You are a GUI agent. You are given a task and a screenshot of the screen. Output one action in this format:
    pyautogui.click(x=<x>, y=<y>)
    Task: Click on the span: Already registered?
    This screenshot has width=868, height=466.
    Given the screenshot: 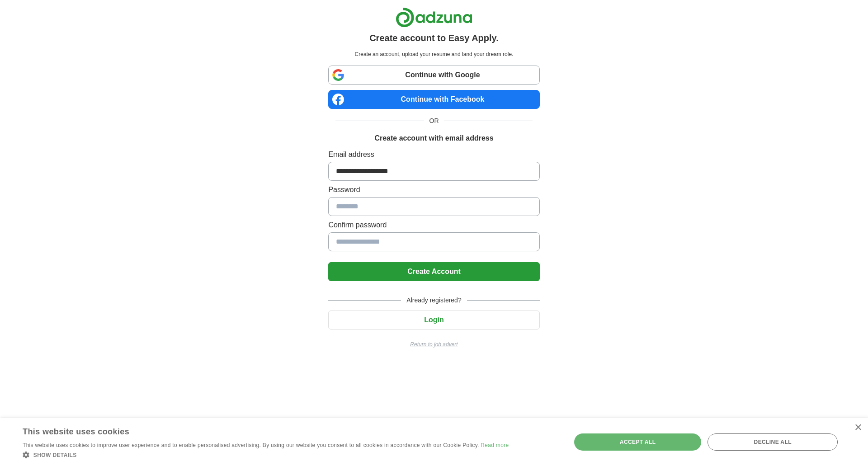 What is the action you would take?
    pyautogui.click(x=434, y=300)
    